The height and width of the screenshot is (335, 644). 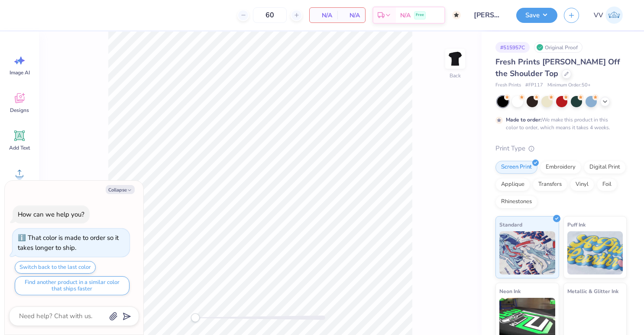 What do you see at coordinates (527, 253) in the screenshot?
I see `img: Standard` at bounding box center [527, 253].